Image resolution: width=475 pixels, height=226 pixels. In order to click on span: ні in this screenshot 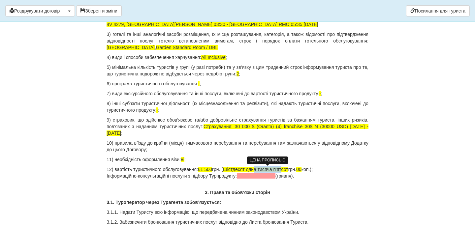, I will do `click(182, 160)`.